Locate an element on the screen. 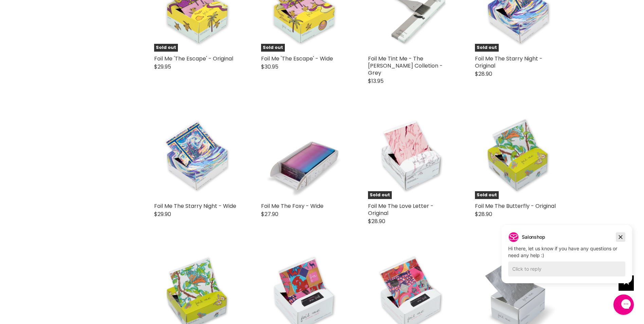  a: Foil Me The Starry Night - Wide Foil Me The Starry Night - Wide is located at coordinates (197, 156).